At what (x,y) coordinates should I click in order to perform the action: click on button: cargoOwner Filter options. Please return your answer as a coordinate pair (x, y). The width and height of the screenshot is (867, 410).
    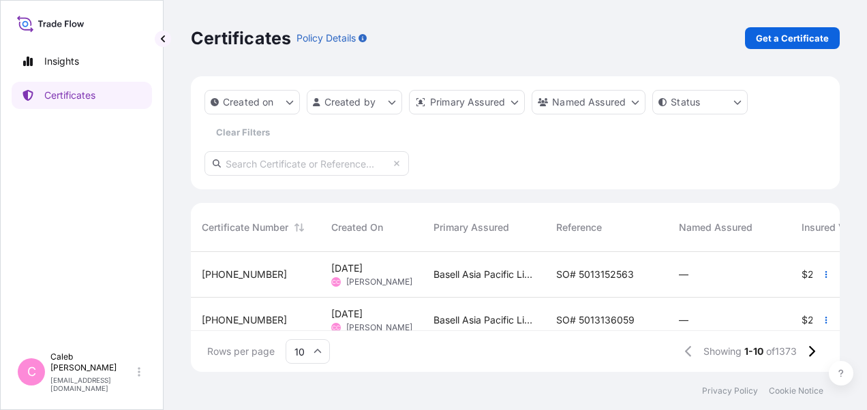
    Looking at the image, I should click on (588, 102).